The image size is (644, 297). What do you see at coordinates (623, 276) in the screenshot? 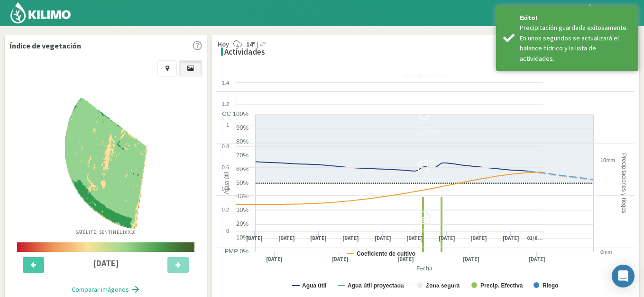
I see `div: Open Intercom Messenger` at bounding box center [623, 276].